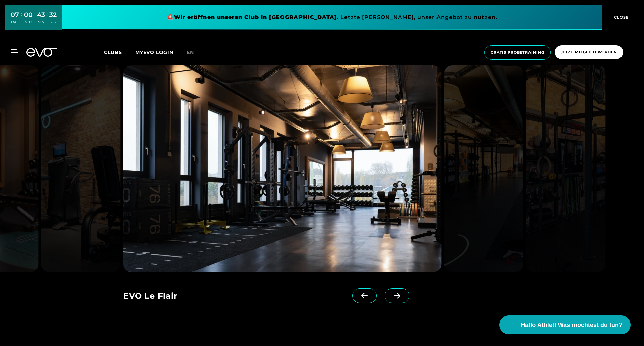 This screenshot has width=644, height=346. Describe the element at coordinates (589, 52) in the screenshot. I see `span: Jetzt Mitglied werden` at that location.